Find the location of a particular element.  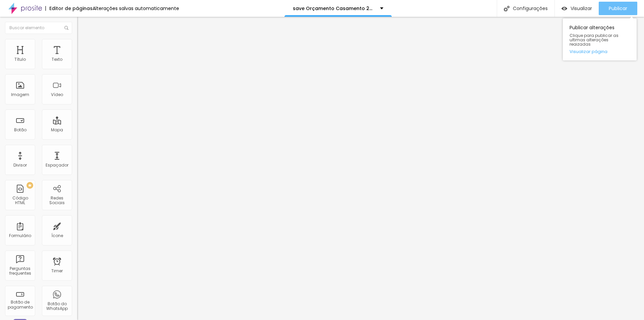

p: save Orçamento Casamento 2026/2027 is located at coordinates (334, 9).